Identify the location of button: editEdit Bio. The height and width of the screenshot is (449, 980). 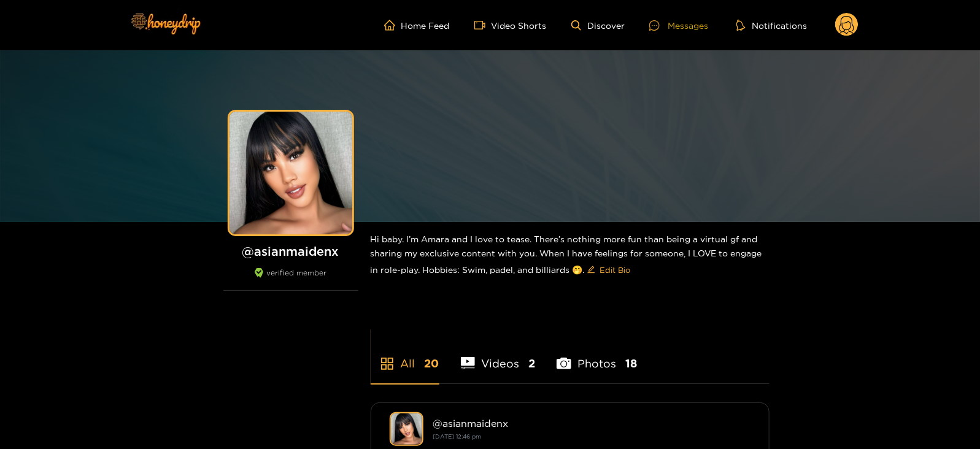
(609, 270).